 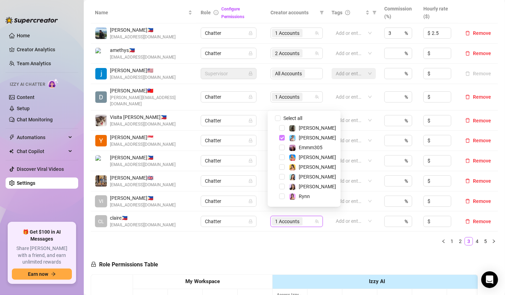 What do you see at coordinates (45, 50) in the screenshot?
I see `a: Creator Analytics` at bounding box center [45, 50].